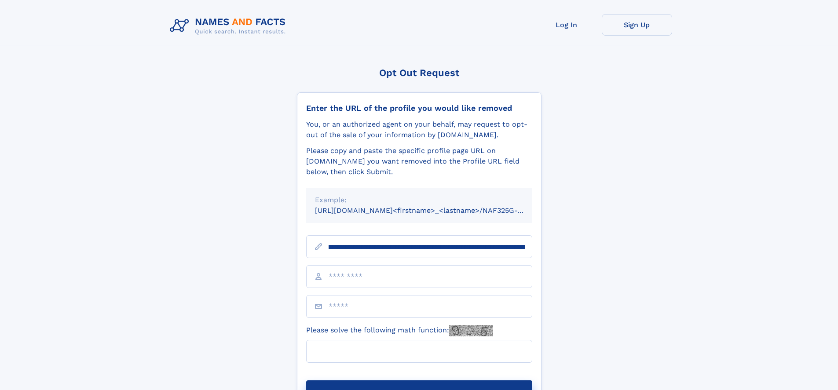 This screenshot has height=390, width=838. What do you see at coordinates (419, 108) in the screenshot?
I see `div: Enter the URL of the profile you would like removed` at bounding box center [419, 108].